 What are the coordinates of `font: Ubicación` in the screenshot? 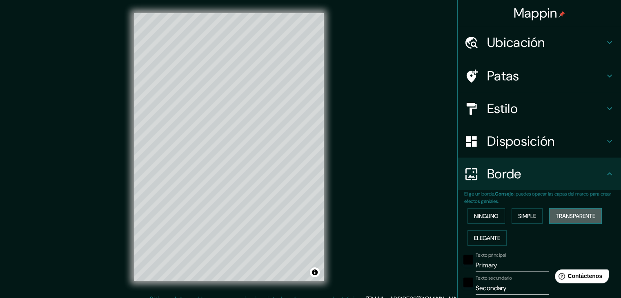 It's located at (516, 42).